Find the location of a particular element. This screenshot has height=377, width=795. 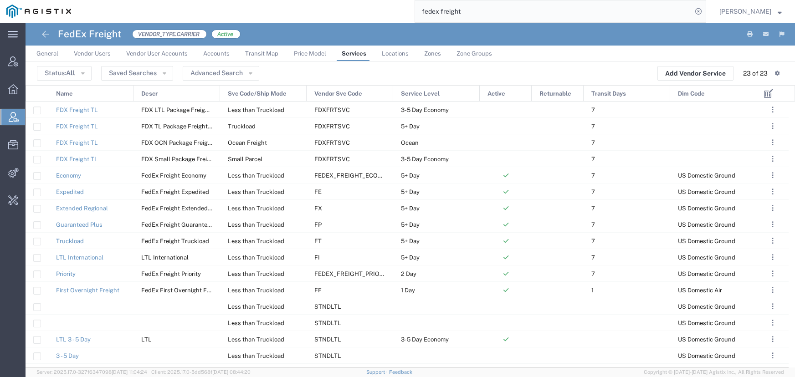

span: Ocean is located at coordinates (409, 143).